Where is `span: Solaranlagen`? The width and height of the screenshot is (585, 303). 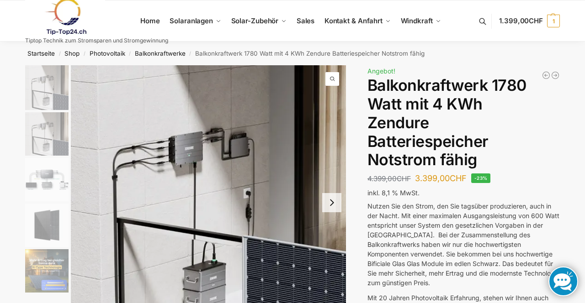
span: Solaranlagen is located at coordinates (191, 21).